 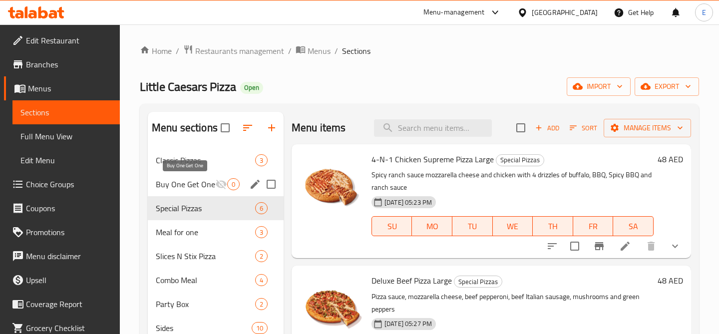 What do you see at coordinates (473, 226) in the screenshot?
I see `button: TU` at bounding box center [473, 226].